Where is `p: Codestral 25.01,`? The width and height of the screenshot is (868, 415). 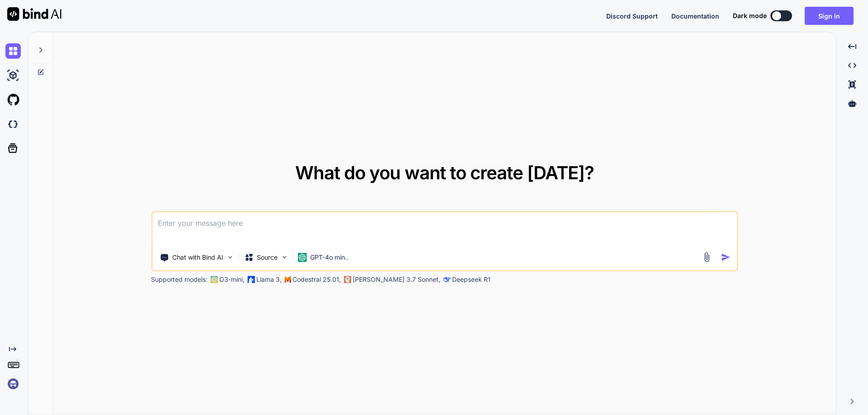
p: Codestral 25.01, is located at coordinates (316, 279).